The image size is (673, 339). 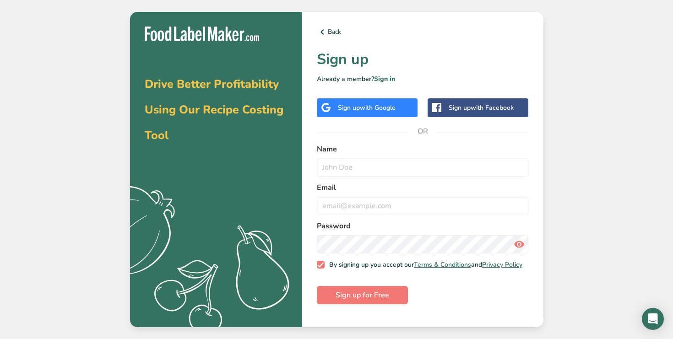 What do you see at coordinates (362, 295) in the screenshot?
I see `span: Sign up for Free` at bounding box center [362, 295].